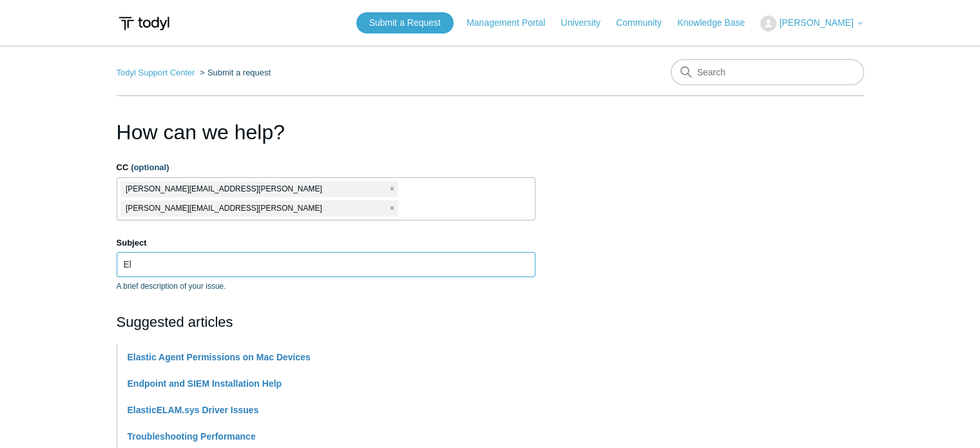  I want to click on label: CC, so click(326, 168).